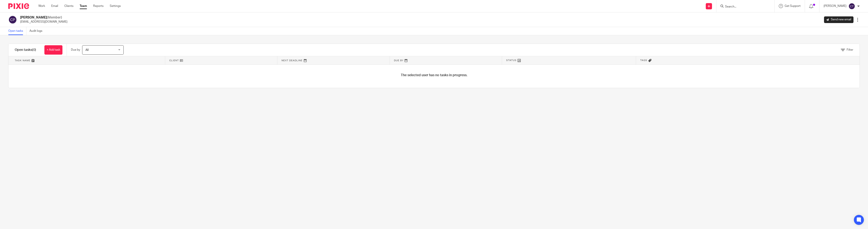 This screenshot has height=229, width=868. Describe the element at coordinates (838, 20) in the screenshot. I see `a: Send new email` at that location.